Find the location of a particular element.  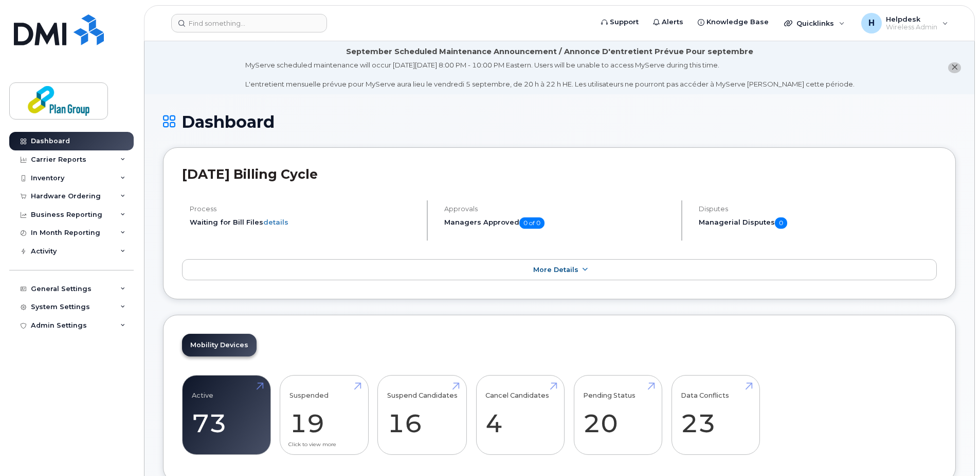

h5: Managerial Disputes is located at coordinates (818, 223).